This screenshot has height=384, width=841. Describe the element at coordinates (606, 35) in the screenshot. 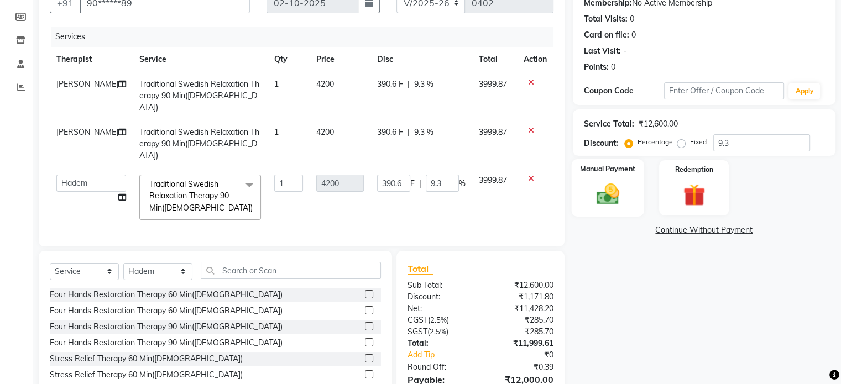

I see `div: Card on file:` at that location.